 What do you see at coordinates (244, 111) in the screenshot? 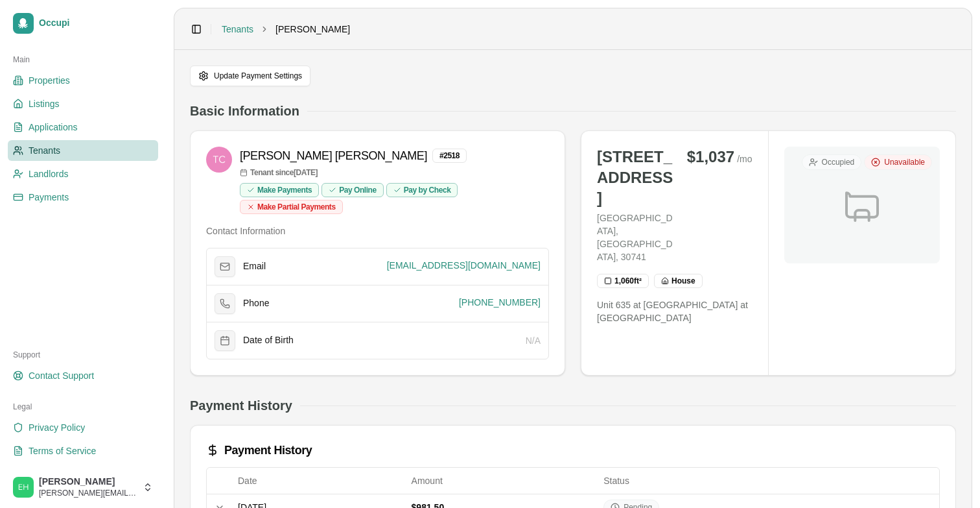
I see `h2: Basic Information` at bounding box center [244, 111].